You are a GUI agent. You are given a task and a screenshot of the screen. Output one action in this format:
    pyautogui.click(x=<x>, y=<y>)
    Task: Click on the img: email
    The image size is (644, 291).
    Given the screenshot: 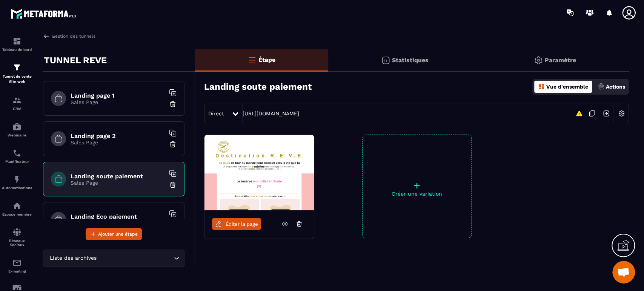 What is the action you would take?
    pyautogui.click(x=17, y=263)
    